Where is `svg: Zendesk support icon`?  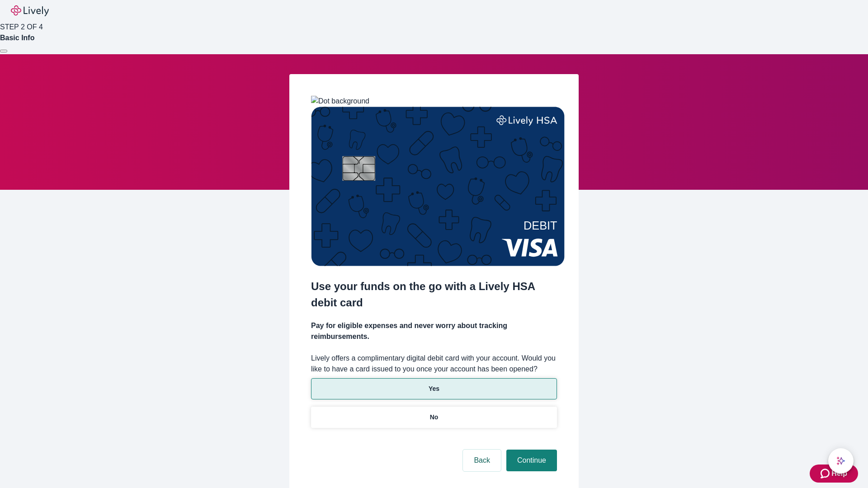
svg: Zendesk support icon is located at coordinates (825, 474).